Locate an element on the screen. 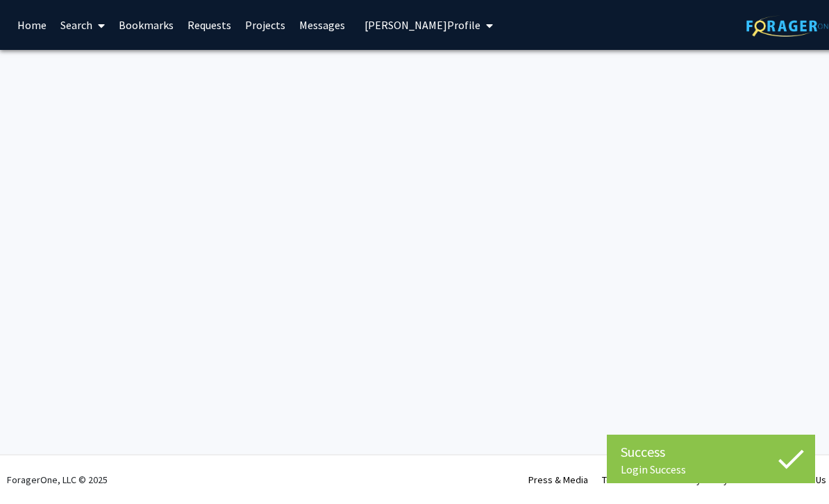 This screenshot has width=829, height=504. a: Requests is located at coordinates (209, 25).